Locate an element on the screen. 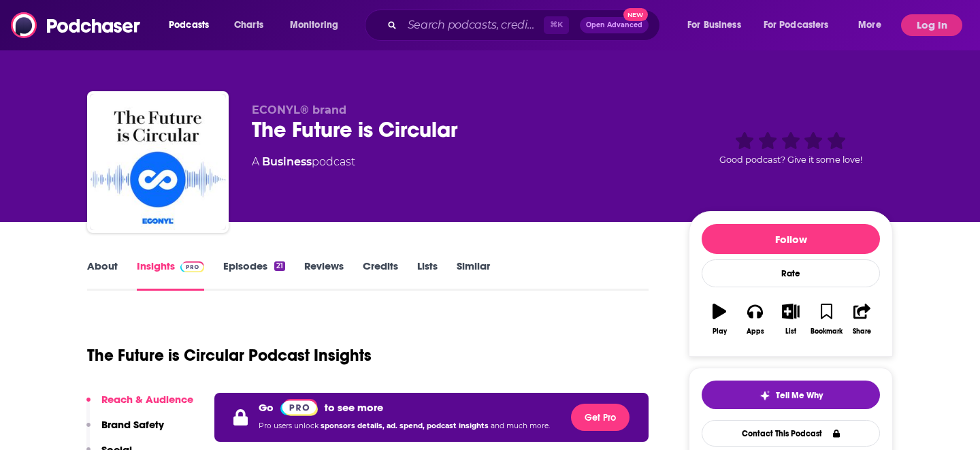  button: tell me why sparkleTell Me Why is located at coordinates (791, 395).